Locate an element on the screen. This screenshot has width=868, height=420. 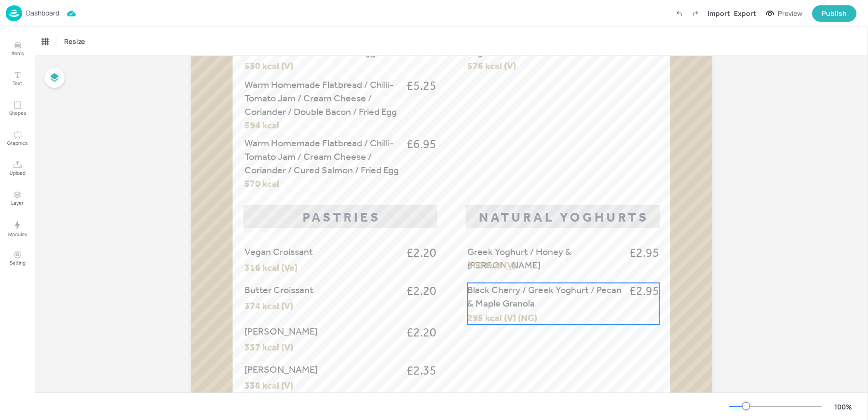
label: Undo (Ctrl + Z) is located at coordinates (679, 14).